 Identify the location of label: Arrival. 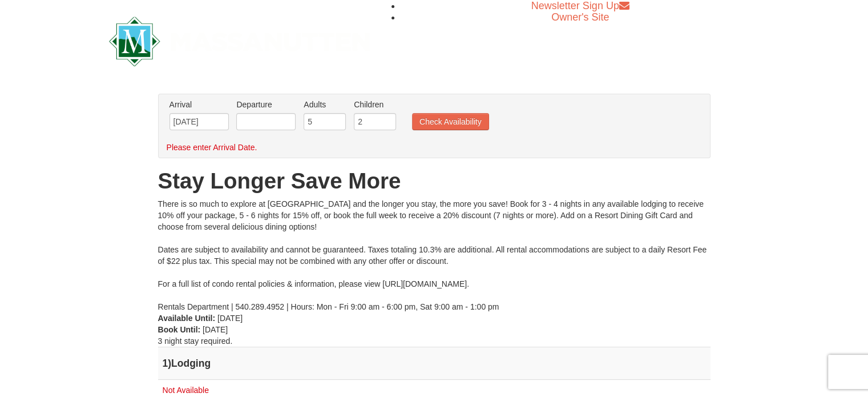
(199, 104).